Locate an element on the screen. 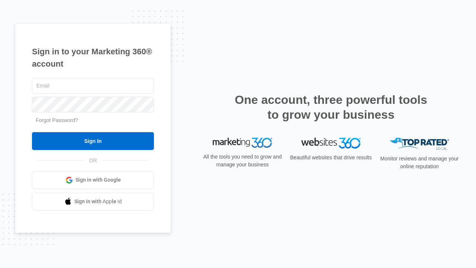  input: Email is located at coordinates (93, 85).